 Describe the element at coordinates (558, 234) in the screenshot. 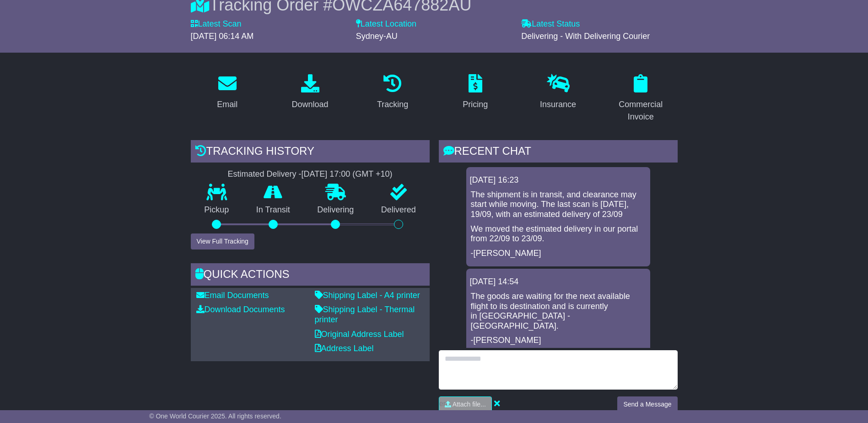

I see `p: We moved the estimated delivery in our portal from 22/09 to 23/09.` at that location.